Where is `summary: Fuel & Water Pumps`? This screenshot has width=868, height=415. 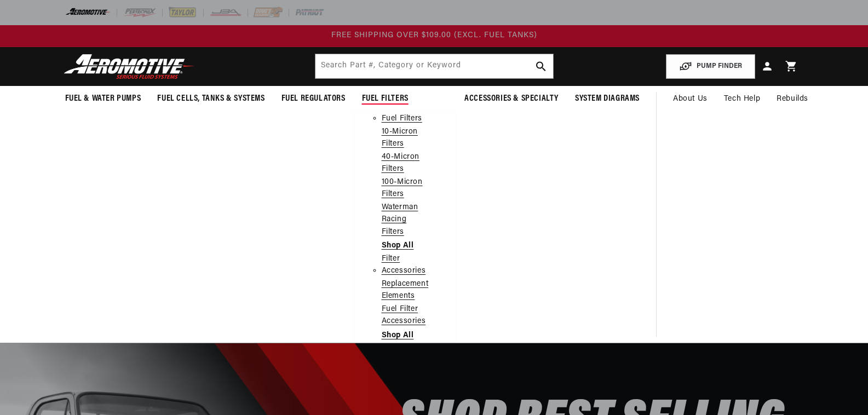 summary: Fuel & Water Pumps is located at coordinates (103, 98).